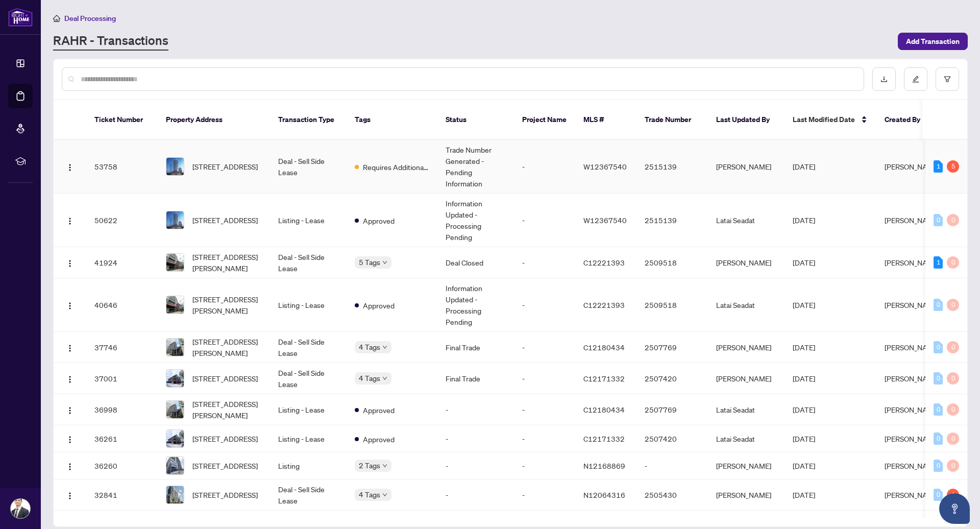  What do you see at coordinates (824, 119) in the screenshot?
I see `span: Last Modified Date` at bounding box center [824, 119].